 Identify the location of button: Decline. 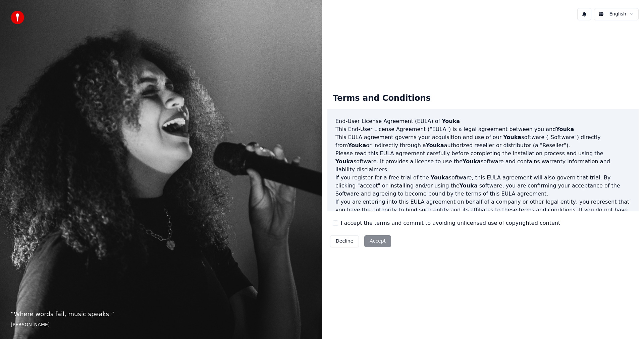
(345, 241).